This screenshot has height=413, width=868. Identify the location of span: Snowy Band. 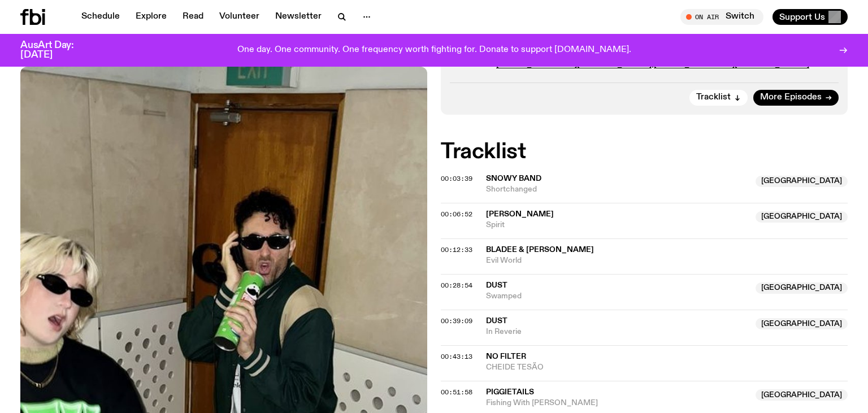
(513, 179).